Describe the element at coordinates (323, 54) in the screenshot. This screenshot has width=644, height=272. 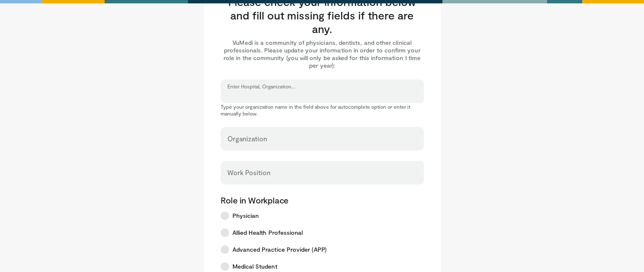
I see `p: VuMedi is a community of physicians, dentists, and other clinical professionals. Please update yo...` at that location.